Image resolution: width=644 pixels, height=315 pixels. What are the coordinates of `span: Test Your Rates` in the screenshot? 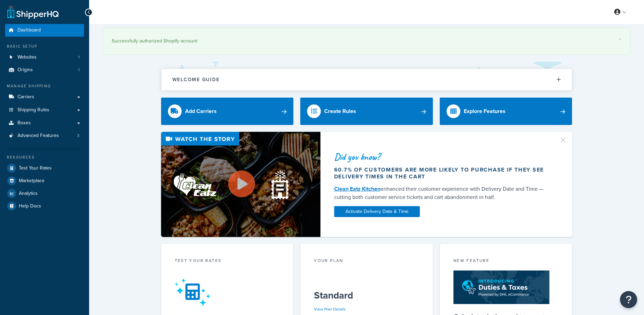 It's located at (35, 168).